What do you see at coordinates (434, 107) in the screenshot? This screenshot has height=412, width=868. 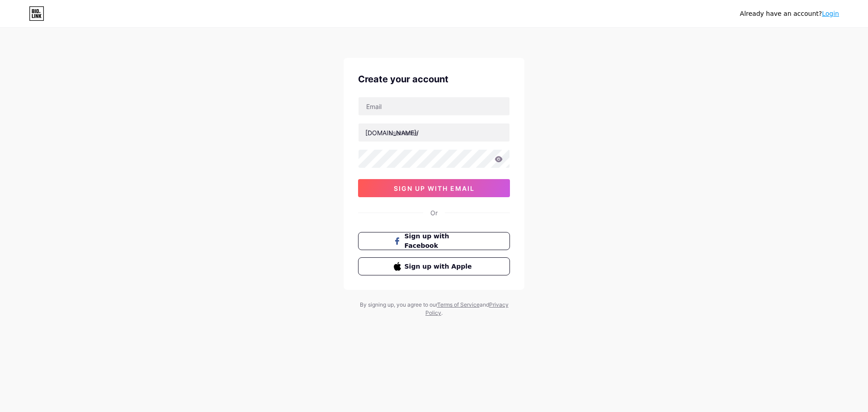 I see `input: Email` at bounding box center [434, 107].